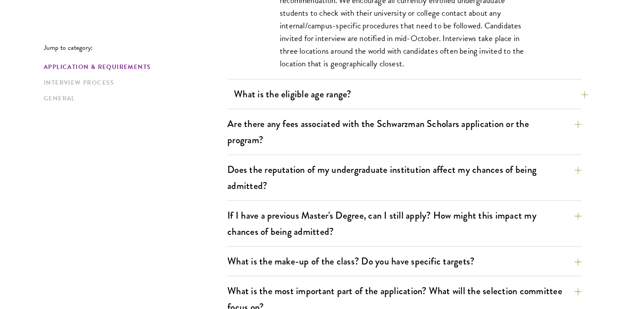 The height and width of the screenshot is (309, 644). Describe the element at coordinates (404, 261) in the screenshot. I see `button: What is the make-up of the class? Do you have specific targets?` at that location.